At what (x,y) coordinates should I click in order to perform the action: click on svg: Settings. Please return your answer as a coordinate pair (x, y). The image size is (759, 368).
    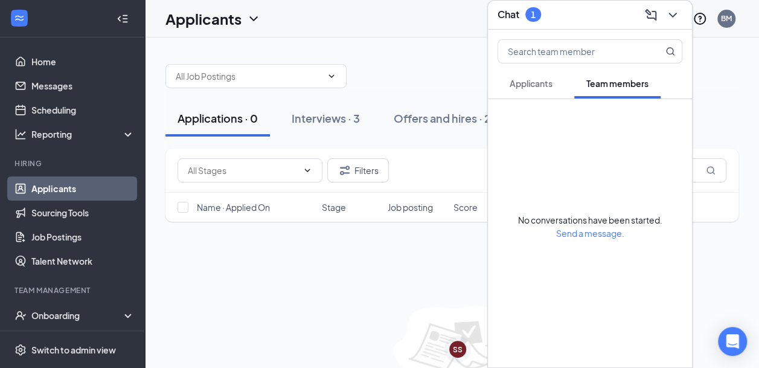
    Looking at the image, I should click on (21, 350).